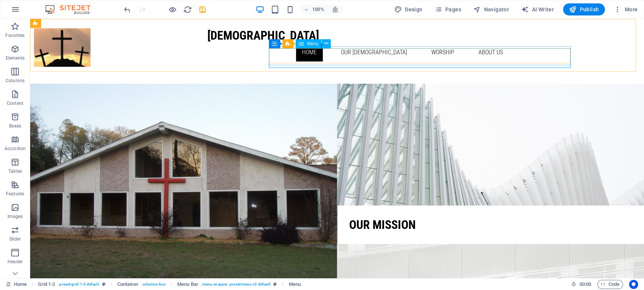 The width and height of the screenshot is (644, 290). What do you see at coordinates (625, 10) in the screenshot?
I see `span: More` at bounding box center [625, 10].